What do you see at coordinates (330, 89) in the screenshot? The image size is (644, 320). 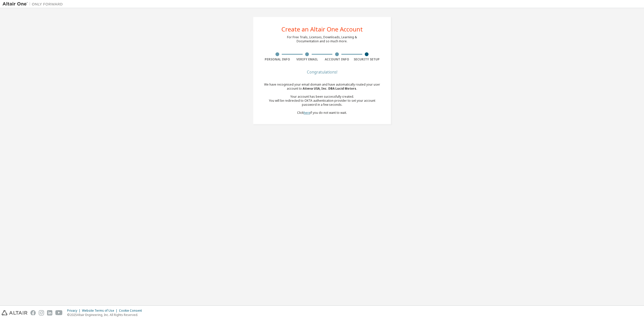 I see `span: Atieva USA, Inc. DBA Lucid Motors .` at bounding box center [330, 89].